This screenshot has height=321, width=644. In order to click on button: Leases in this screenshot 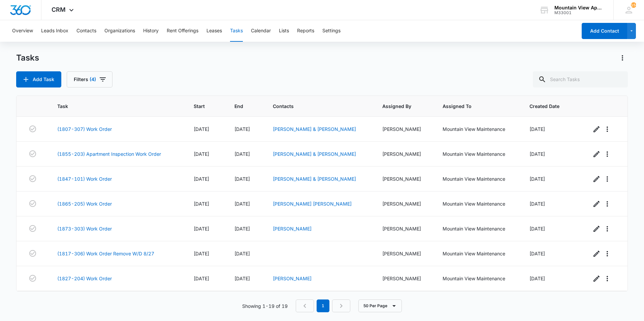, I will do `click(214, 31)`.